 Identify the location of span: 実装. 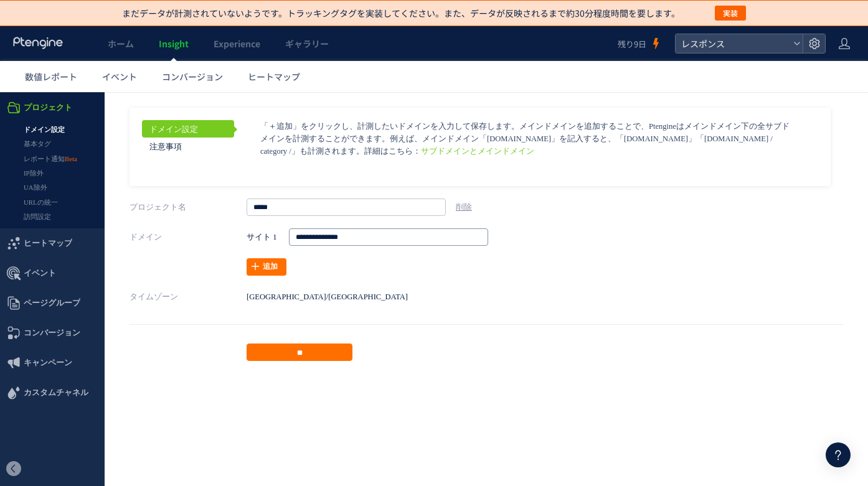
(730, 13).